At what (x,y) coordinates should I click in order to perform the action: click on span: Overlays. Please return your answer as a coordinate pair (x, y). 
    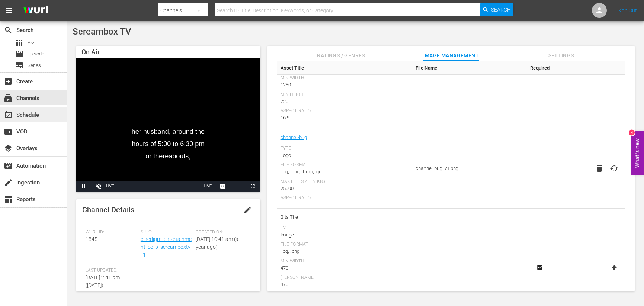
    Looking at the image, I should click on (8, 149).